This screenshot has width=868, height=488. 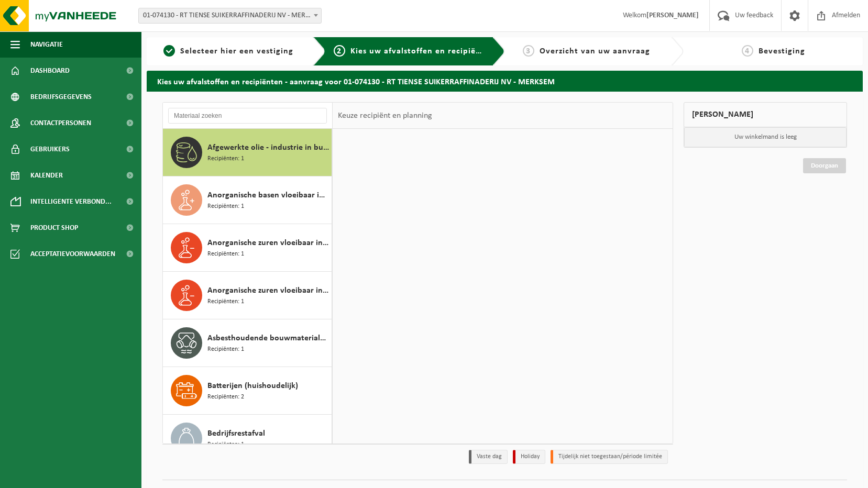 What do you see at coordinates (247, 153) in the screenshot?
I see `button: Afgewerkte olie - industrie in bulk Recipiënten: 1` at bounding box center [247, 153].